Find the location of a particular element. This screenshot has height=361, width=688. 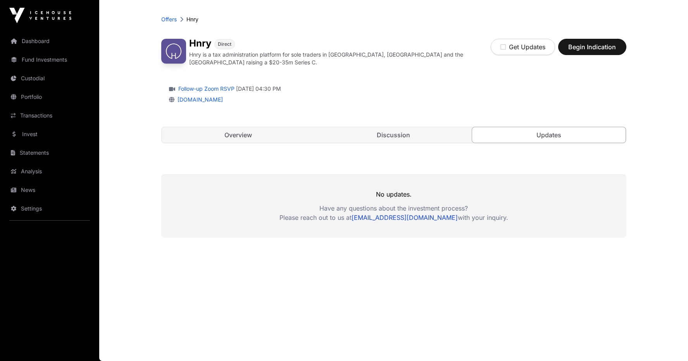

p: Offers is located at coordinates (169, 19).